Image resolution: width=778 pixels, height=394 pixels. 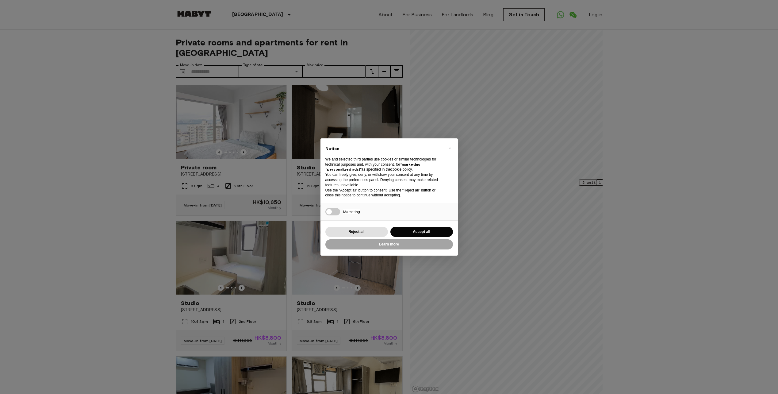 I want to click on button: Close this notice, so click(x=450, y=148).